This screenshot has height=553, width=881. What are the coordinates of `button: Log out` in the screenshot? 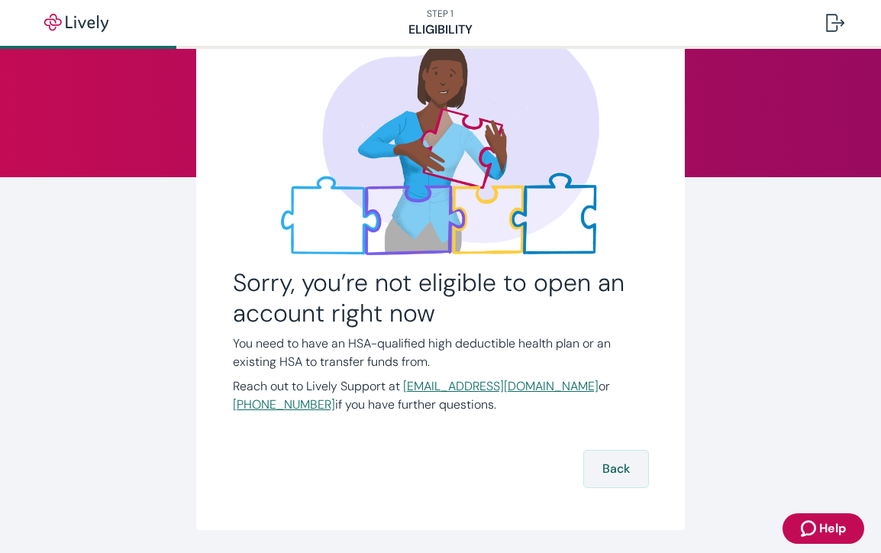 It's located at (836, 23).